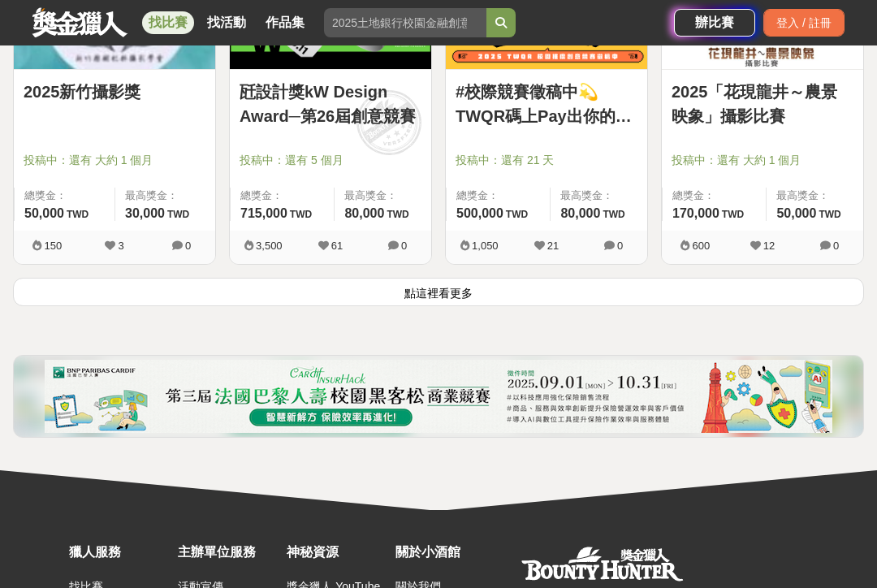 The height and width of the screenshot is (588, 877). What do you see at coordinates (168, 23) in the screenshot?
I see `a: 找比賽` at bounding box center [168, 23].